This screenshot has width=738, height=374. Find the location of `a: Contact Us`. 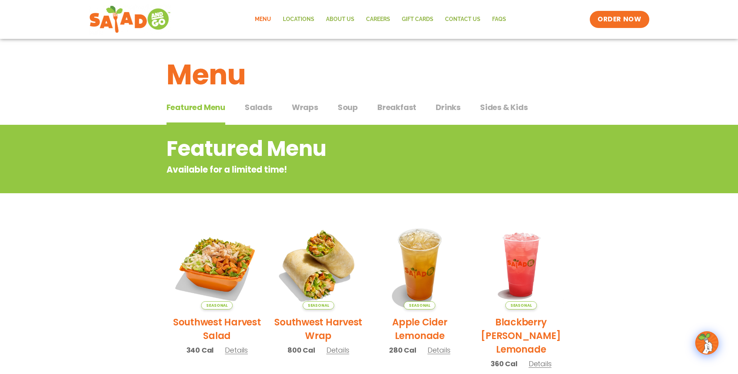

a: Contact Us is located at coordinates (462, 19).